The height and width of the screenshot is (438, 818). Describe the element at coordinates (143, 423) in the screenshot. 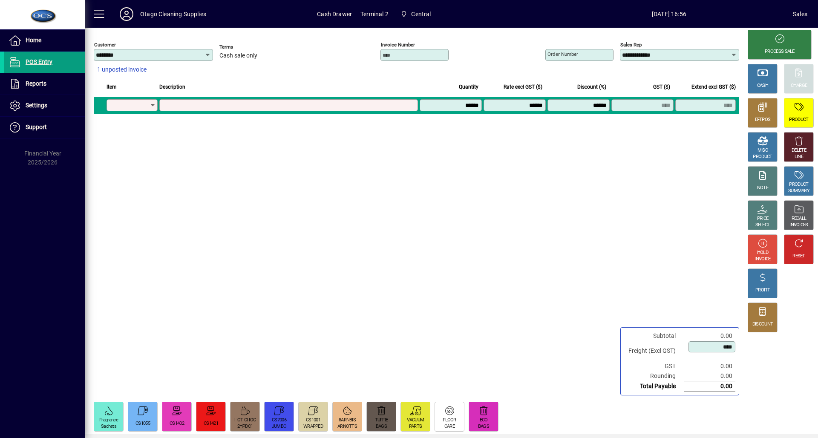

I see `div: CS1055` at that location.